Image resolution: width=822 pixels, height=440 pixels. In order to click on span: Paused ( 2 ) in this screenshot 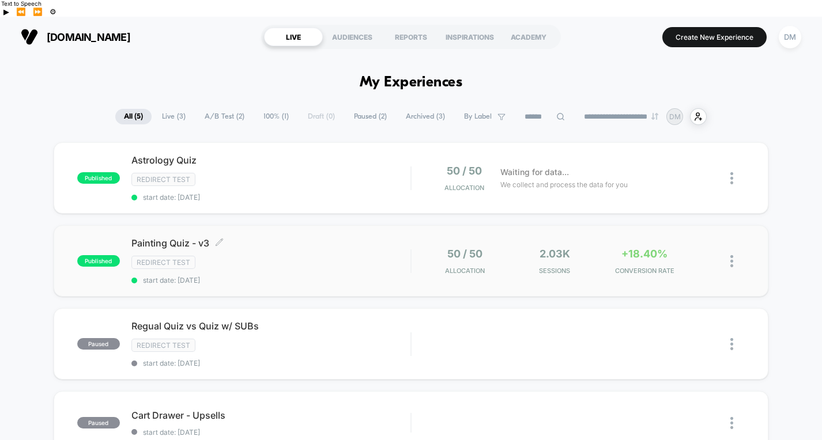, I will do `click(370, 116)`.